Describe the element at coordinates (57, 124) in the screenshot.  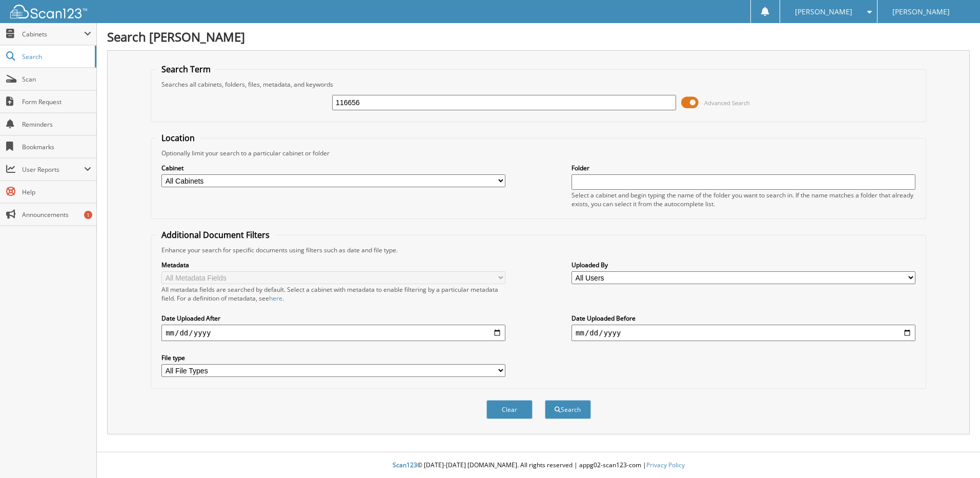
I see `span: Reminders` at that location.